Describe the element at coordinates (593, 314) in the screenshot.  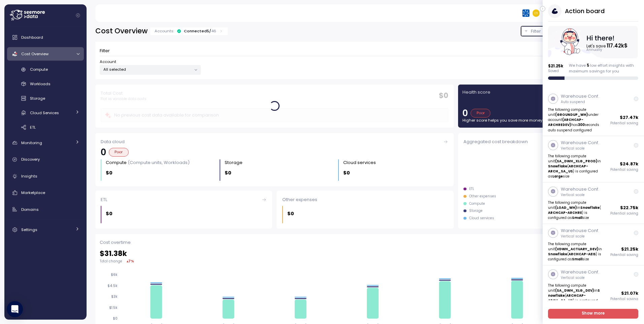
I see `a: Show more` at that location.